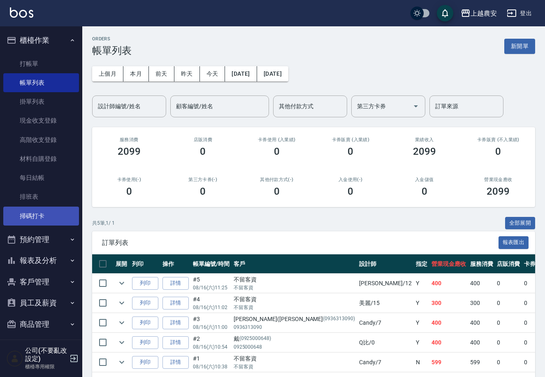 The height and width of the screenshot is (377, 545). Describe the element at coordinates (122, 264) in the screenshot. I see `th: 展開` at that location.